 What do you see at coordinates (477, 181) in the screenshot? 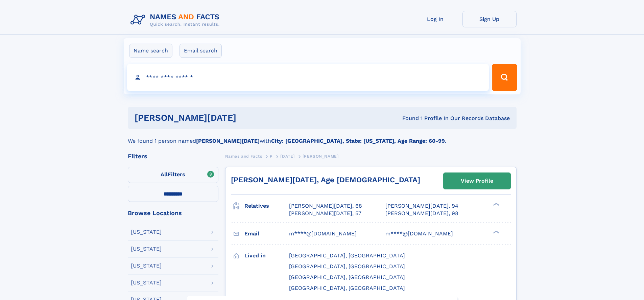
I see `a: View Profile` at bounding box center [477, 181].